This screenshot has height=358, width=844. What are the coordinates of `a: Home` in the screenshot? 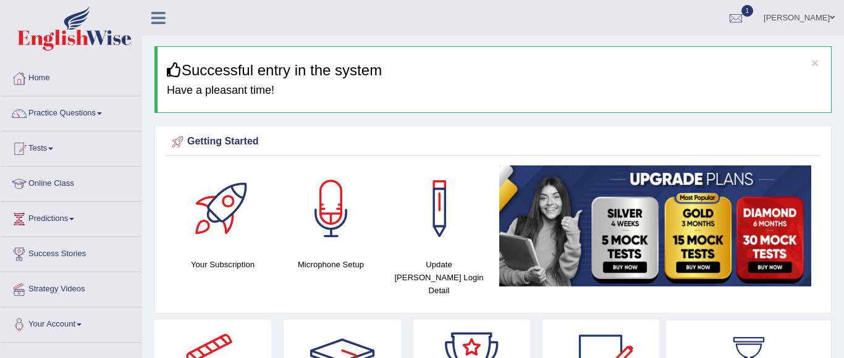 It's located at (71, 77).